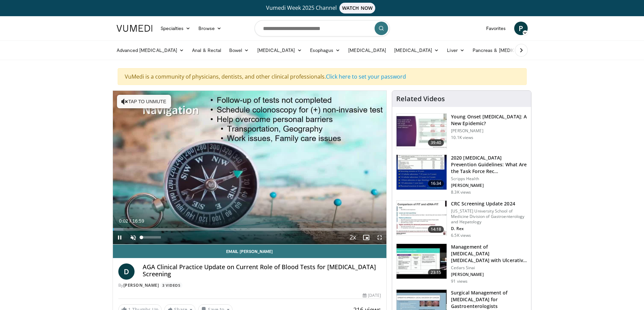 The image size is (644, 310). Describe the element at coordinates (489, 179) in the screenshot. I see `p: Scripps Health` at that location.